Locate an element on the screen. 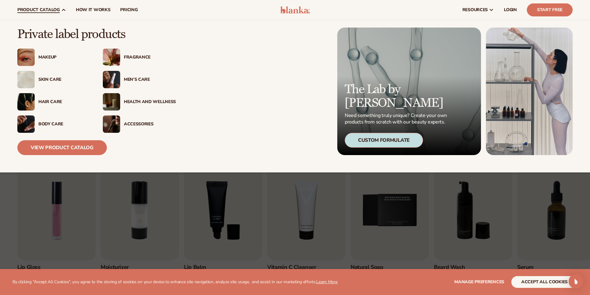 The height and width of the screenshot is (295, 590). div: Makeup is located at coordinates (64, 57).